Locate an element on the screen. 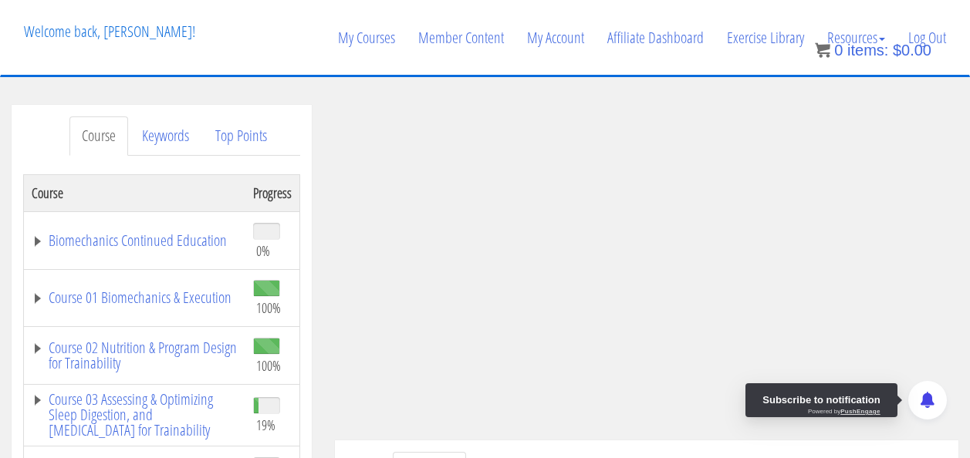  a: Exercise Library is located at coordinates (766, 38).